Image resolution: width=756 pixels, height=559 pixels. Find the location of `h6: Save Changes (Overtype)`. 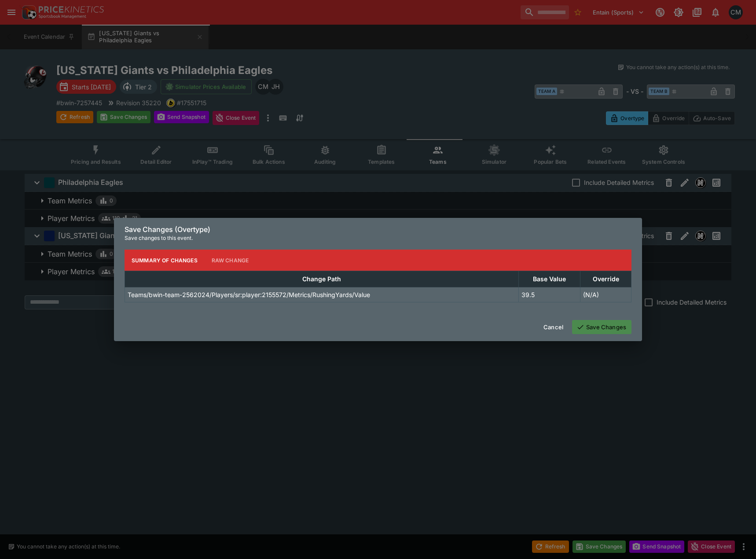

h6: Save Changes (Overtype) is located at coordinates (378, 229).